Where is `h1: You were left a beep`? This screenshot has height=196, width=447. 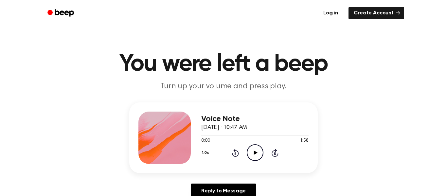 h1: You were left a beep is located at coordinates (223, 64).